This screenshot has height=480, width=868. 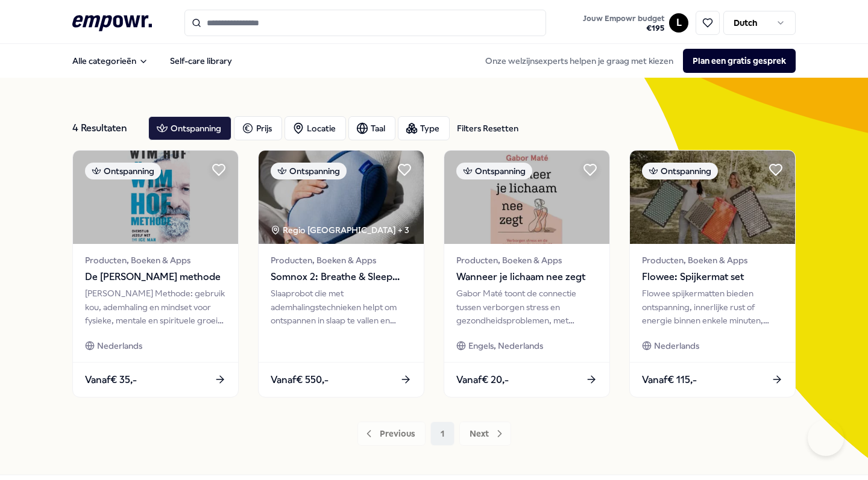 What do you see at coordinates (713, 306) in the screenshot?
I see `div: Flowee spijkermatten bieden ontspanning, innerlijke rust of energie binnen enkele minuten, ideaal...` at bounding box center [713, 306].